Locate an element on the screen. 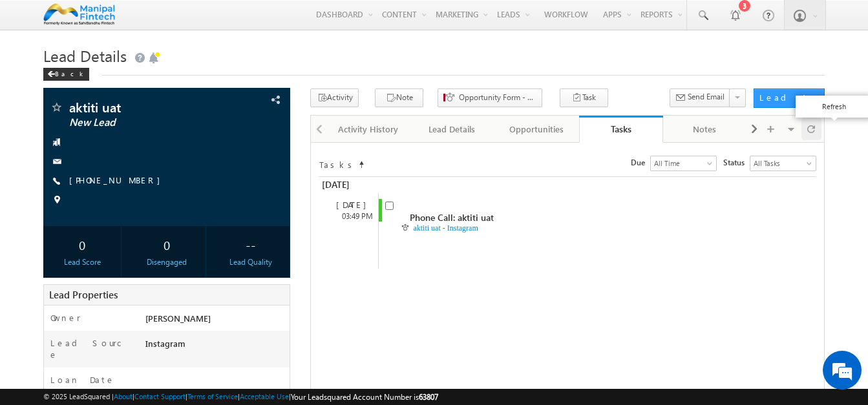  span: All Time is located at coordinates (682, 164).